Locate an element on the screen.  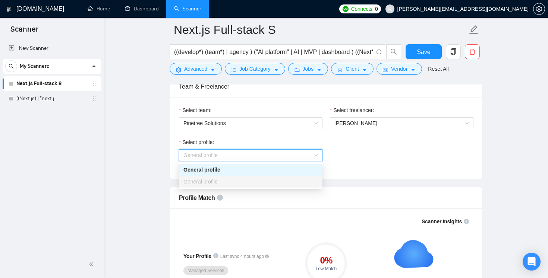
button: idcardVendorcaret-down is located at coordinates (399, 69).